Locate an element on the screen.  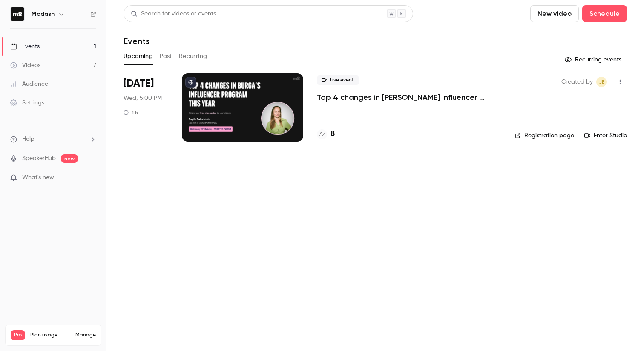
img: Modash is located at coordinates (18, 14).